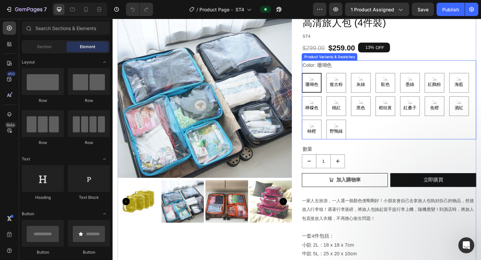 The image size is (481, 260). Describe the element at coordinates (223, 236) in the screenshot. I see `span: 一套4件包括：` at that location.